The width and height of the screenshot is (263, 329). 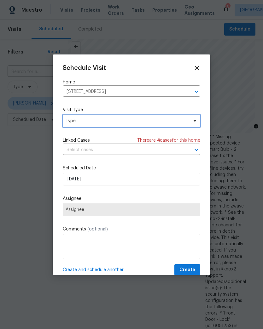 What do you see at coordinates (84, 68) in the screenshot?
I see `span: Schedule Visit` at bounding box center [84, 68].